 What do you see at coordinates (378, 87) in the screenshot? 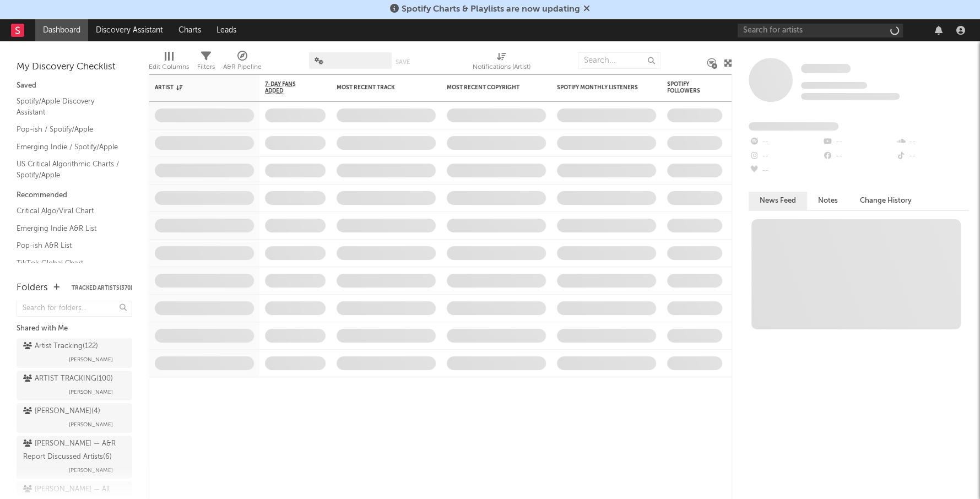
I see `div: Most Recent Track` at bounding box center [378, 87].